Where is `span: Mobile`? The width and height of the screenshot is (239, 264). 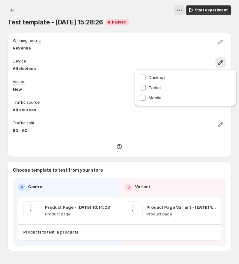
span: Mobile is located at coordinates (155, 98).